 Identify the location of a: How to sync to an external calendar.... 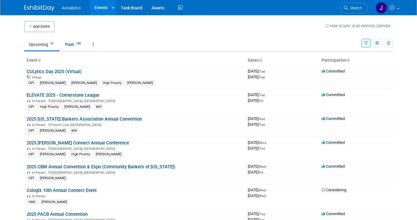
(359, 26).